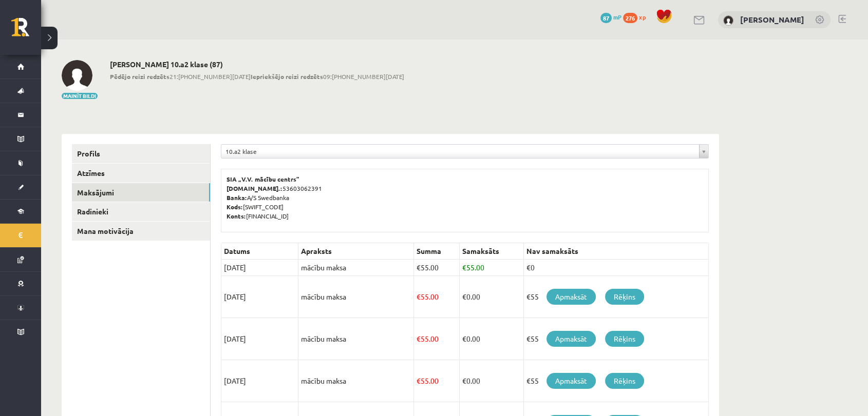 The width and height of the screenshot is (868, 416). Describe the element at coordinates (80, 96) in the screenshot. I see `button: Mainīt bildi` at that location.